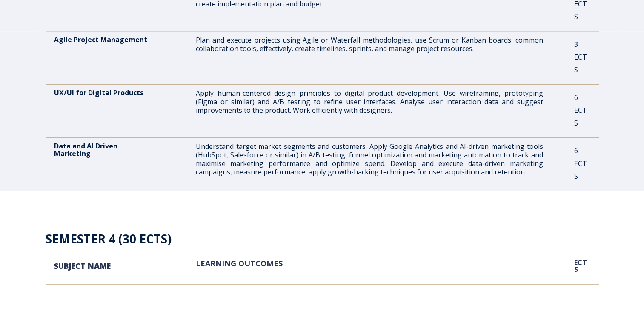  Describe the element at coordinates (322, 239) in the screenshot. I see `h2: SEMESTER 4 (30 ECTS)` at that location.